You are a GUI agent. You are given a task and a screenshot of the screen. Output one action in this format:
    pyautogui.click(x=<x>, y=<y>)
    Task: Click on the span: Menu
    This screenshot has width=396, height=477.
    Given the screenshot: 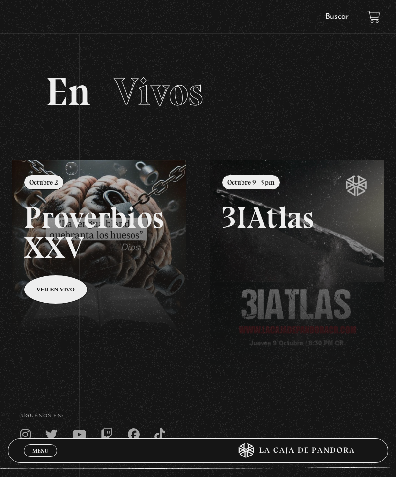 What is the action you would take?
    pyautogui.click(x=40, y=451)
    